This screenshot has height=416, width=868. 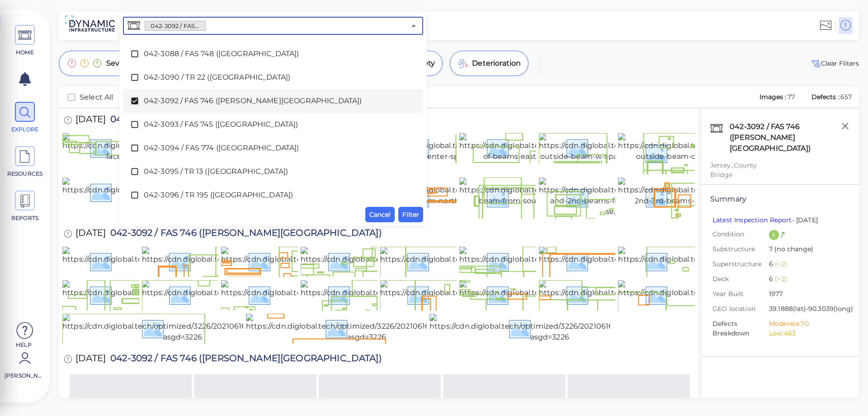 I want to click on span: Year Built, so click(x=740, y=294).